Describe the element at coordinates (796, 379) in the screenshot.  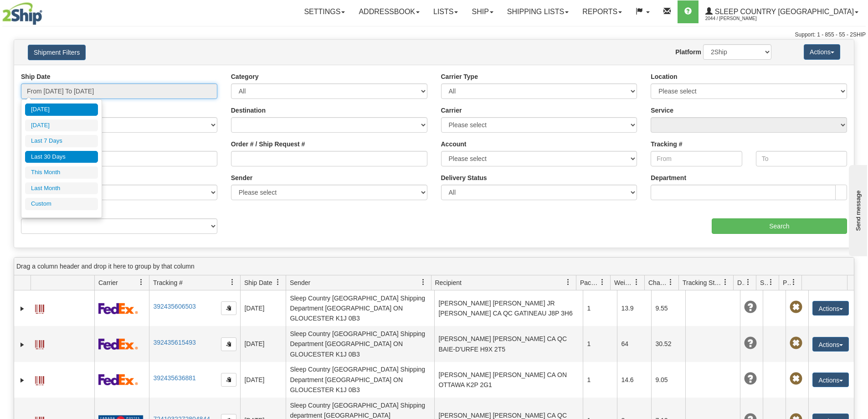
I see `span: Pickup Not Assigned` at that location.